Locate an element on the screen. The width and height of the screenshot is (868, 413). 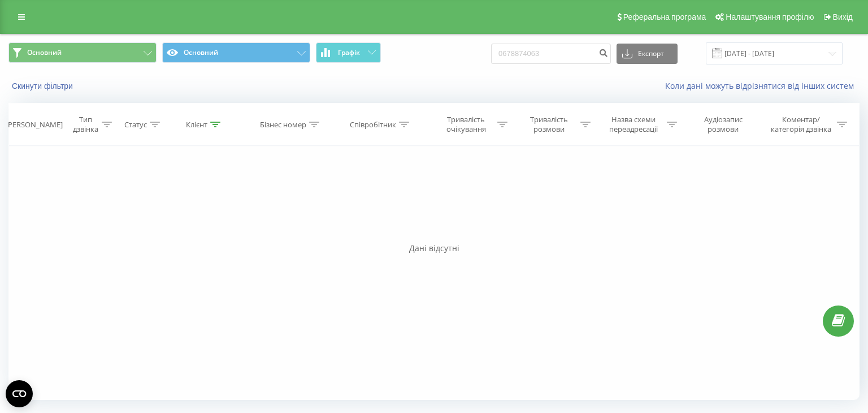
div: Тип дзвінка is located at coordinates (86, 124).